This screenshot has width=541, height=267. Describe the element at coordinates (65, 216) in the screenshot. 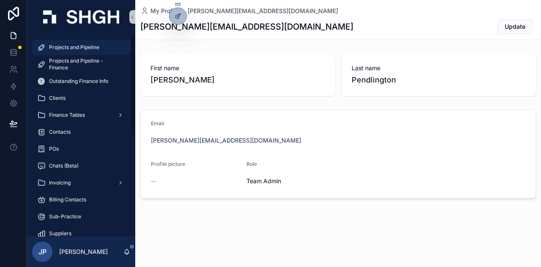

I see `span: Sub-Practice` at that location.